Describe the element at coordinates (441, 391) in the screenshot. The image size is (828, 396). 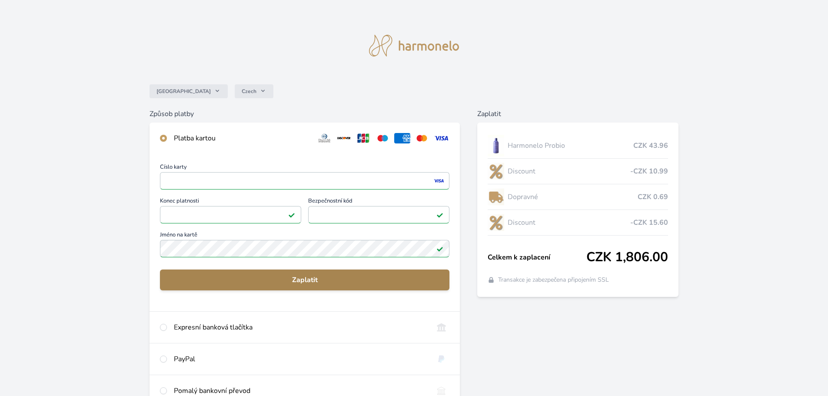
I see `img: bankTransfer_IBAN.svg` at that location.